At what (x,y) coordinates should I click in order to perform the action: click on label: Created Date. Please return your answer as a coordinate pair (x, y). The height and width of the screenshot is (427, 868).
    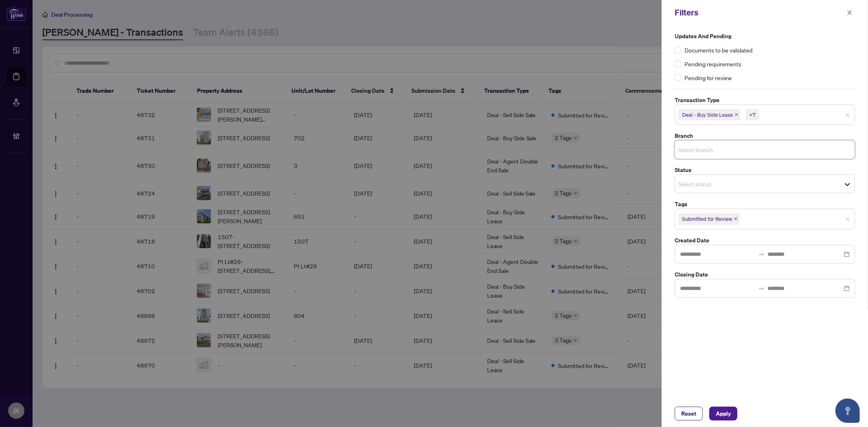
    Looking at the image, I should click on (764, 241).